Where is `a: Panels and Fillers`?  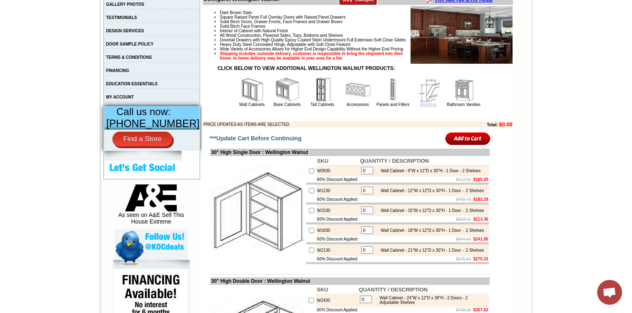
a: Panels and Fillers is located at coordinates (393, 104).